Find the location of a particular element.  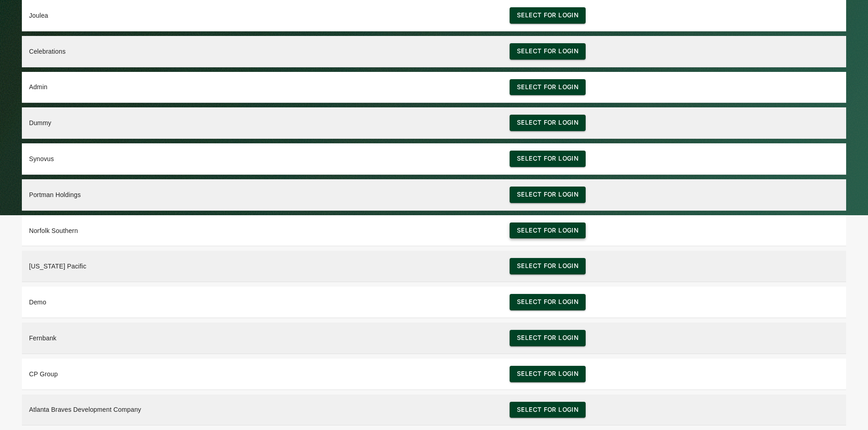

td: Admin is located at coordinates (262, 88).